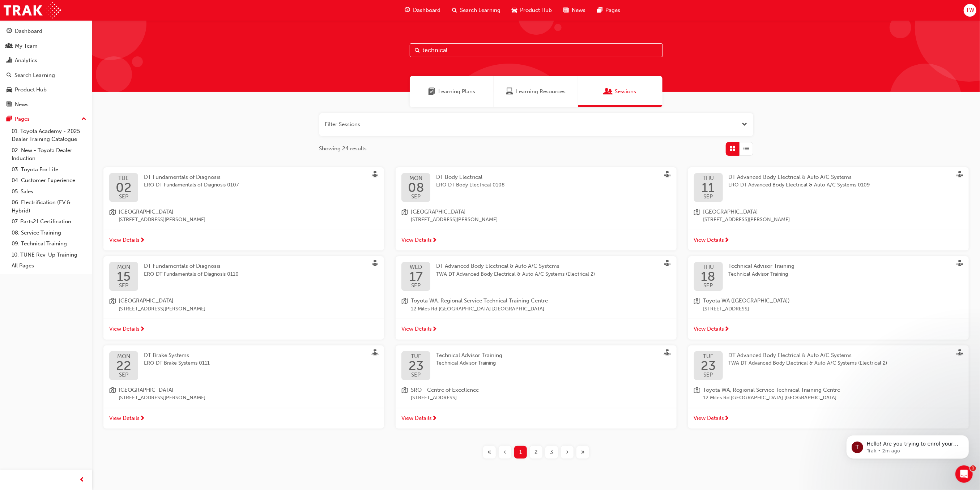 Image resolution: width=980 pixels, height=490 pixels. What do you see at coordinates (579, 10) in the screenshot?
I see `span: News` at bounding box center [579, 10].